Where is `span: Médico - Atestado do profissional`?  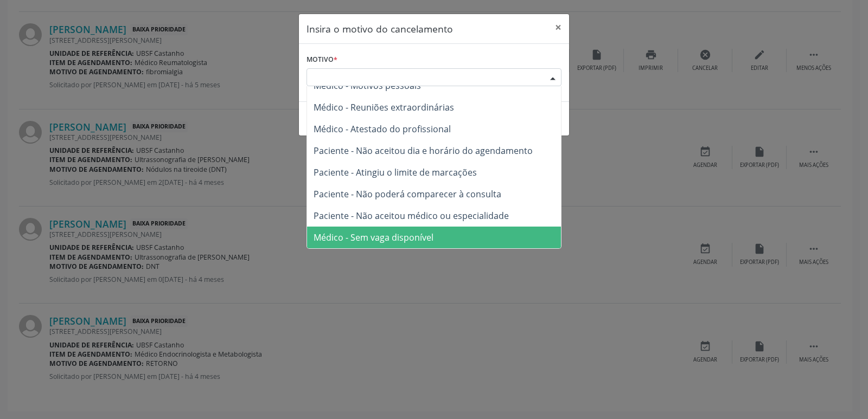
span: Médico - Atestado do profissional is located at coordinates (382, 129).